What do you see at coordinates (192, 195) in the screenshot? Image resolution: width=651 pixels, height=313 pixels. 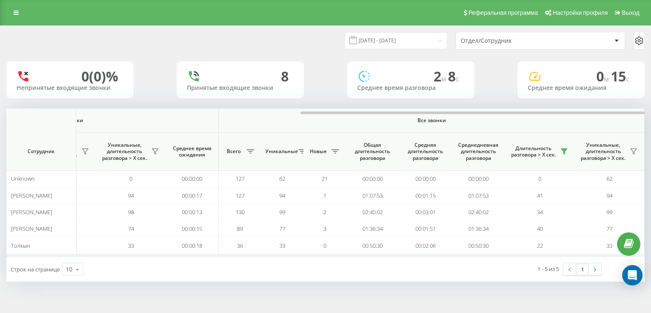 I see `td: 00:00:17` at bounding box center [192, 195].